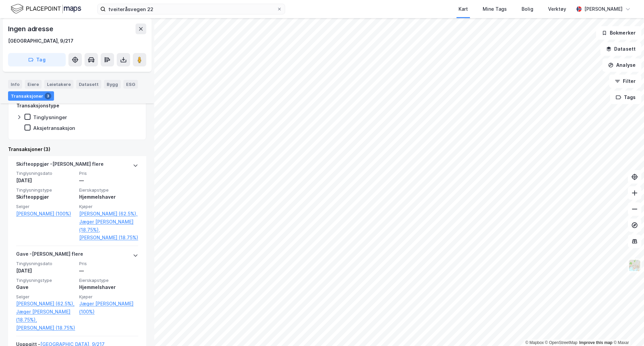  I want to click on button: Filter, so click(626, 81).